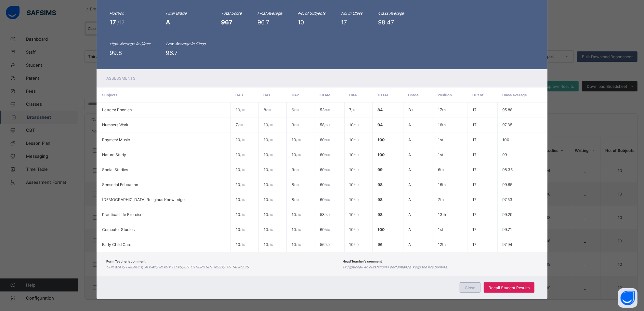 The image size is (644, 311). Describe the element at coordinates (325, 214) in the screenshot. I see `span: 58` at that location.